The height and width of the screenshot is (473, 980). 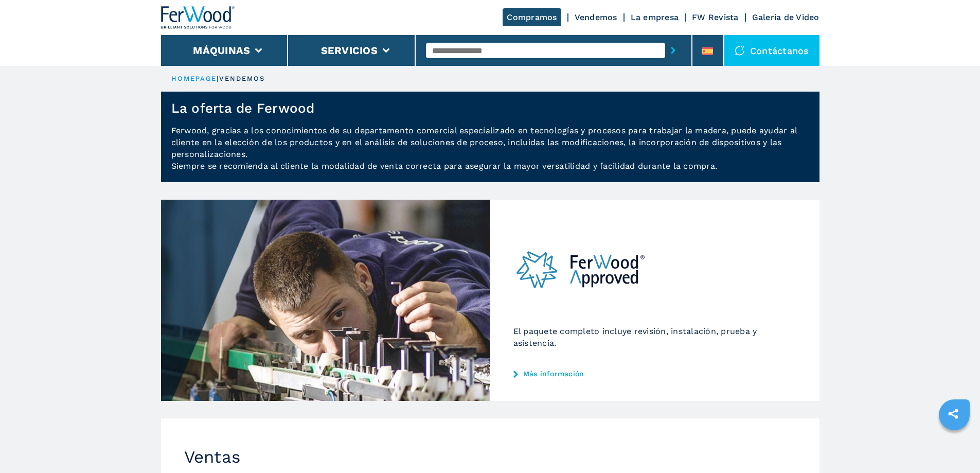 I want to click on img: Ferwood, so click(x=198, y=18).